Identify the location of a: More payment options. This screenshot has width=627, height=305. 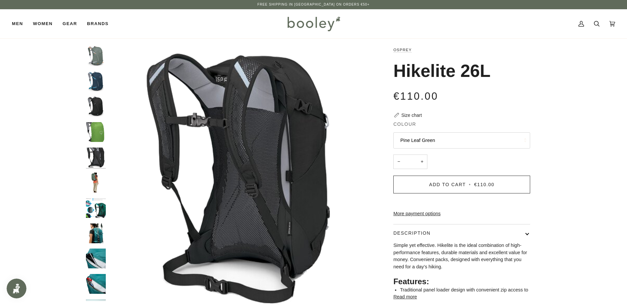
(462, 214).